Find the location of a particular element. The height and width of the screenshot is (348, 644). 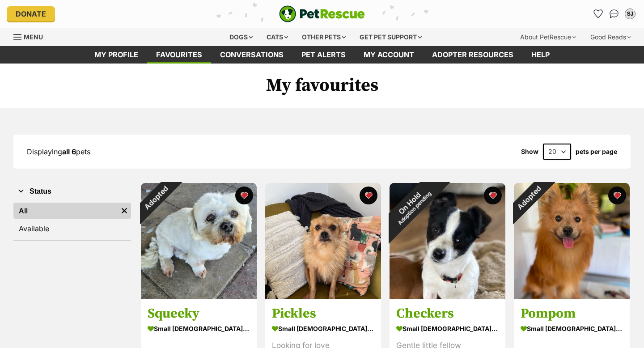

div: Get pet support is located at coordinates (391, 37).